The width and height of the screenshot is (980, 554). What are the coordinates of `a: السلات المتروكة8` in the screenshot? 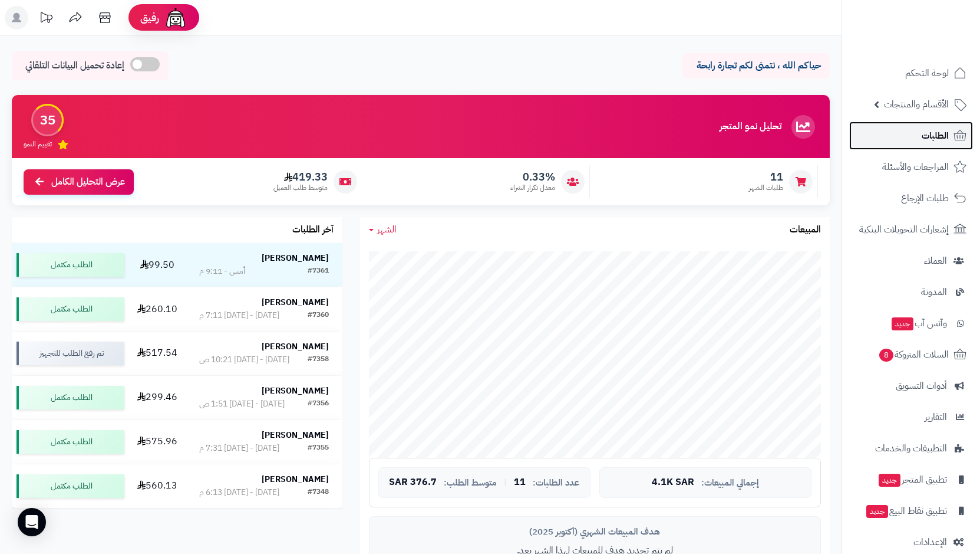 It's located at (912, 354).